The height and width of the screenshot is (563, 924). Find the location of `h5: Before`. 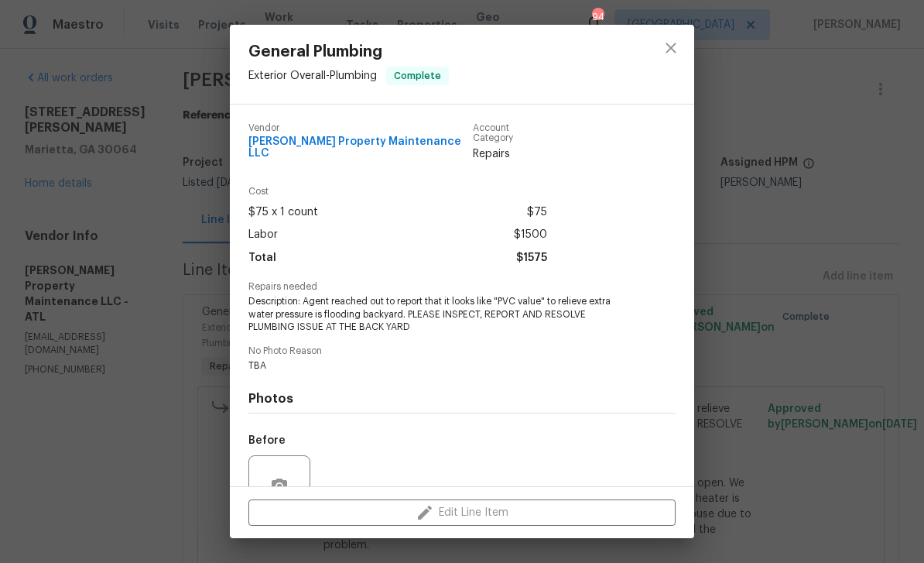

h5: Before is located at coordinates (267, 441).